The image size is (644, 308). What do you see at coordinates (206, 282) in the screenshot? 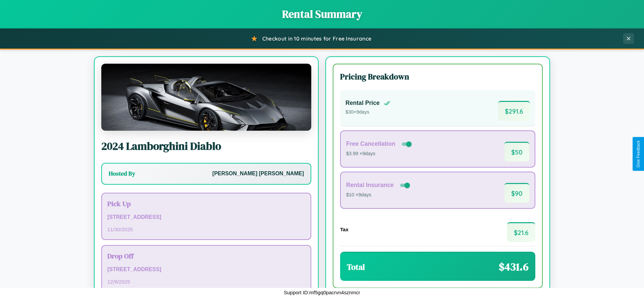
I see `p: 12 / 9 / 2025` at bounding box center [206, 282].